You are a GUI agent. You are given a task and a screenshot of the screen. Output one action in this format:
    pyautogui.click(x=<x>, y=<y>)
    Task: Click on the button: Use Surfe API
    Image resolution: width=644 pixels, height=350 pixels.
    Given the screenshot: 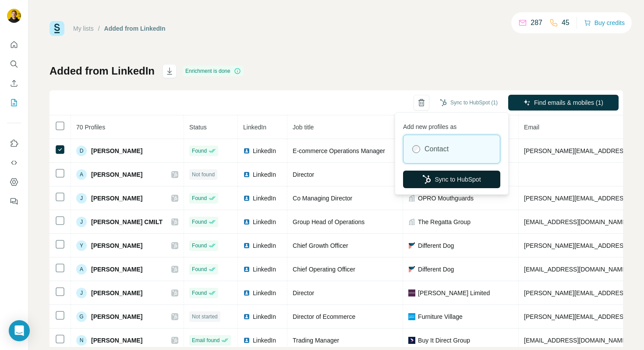 What is the action you would take?
    pyautogui.click(x=14, y=163)
    